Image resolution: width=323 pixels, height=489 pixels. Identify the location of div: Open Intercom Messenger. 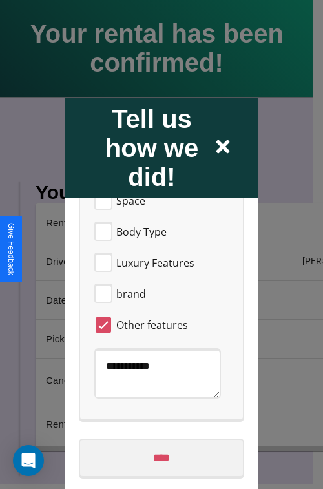
(28, 461).